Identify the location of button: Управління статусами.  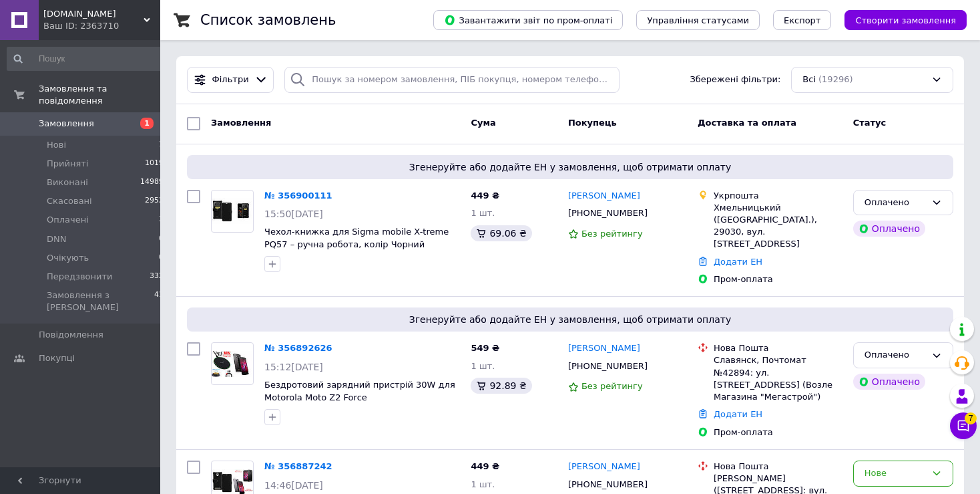
(698, 20).